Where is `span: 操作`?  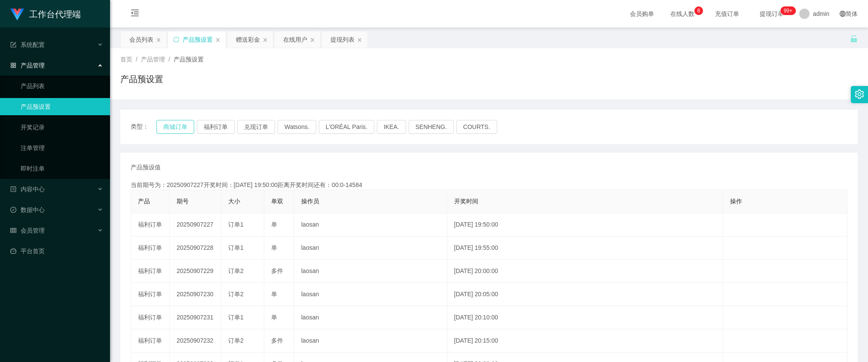 span: 操作 is located at coordinates (736, 201).